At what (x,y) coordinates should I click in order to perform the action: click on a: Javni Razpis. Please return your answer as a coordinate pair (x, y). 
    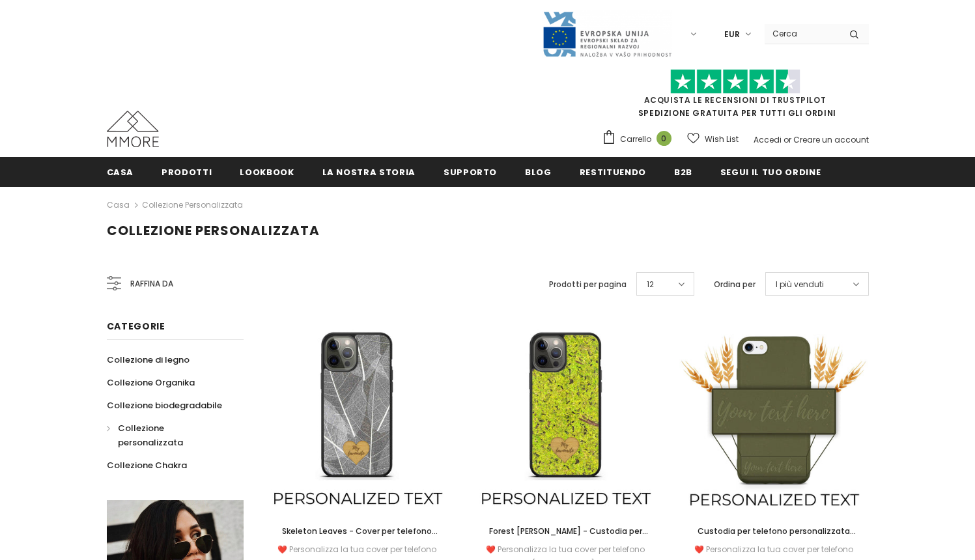
    Looking at the image, I should click on (607, 33).